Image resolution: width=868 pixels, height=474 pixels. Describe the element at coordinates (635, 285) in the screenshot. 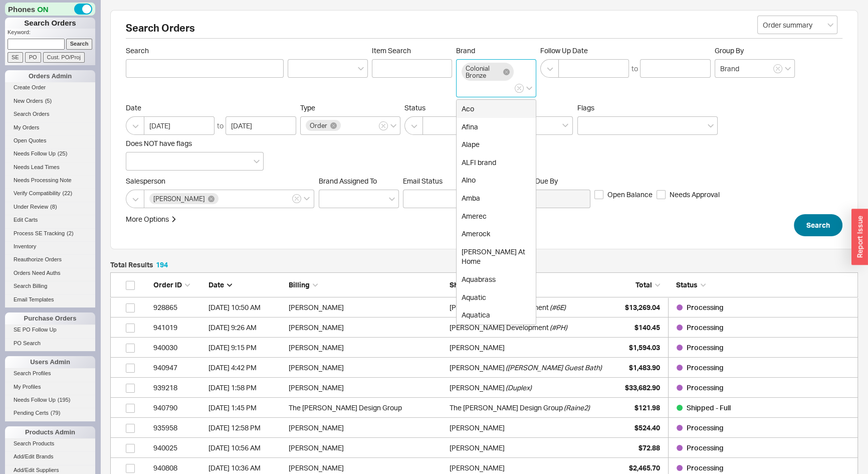

I see `div: Total` at that location.